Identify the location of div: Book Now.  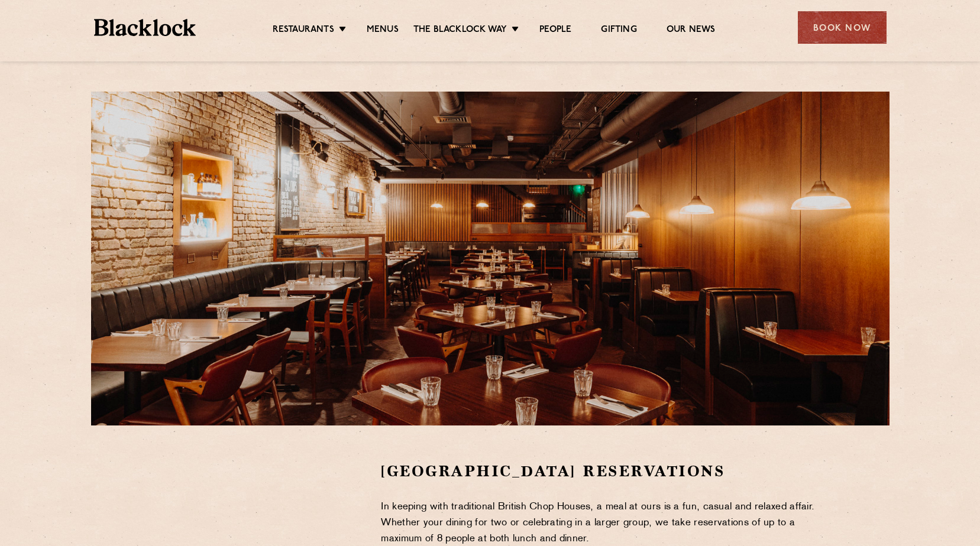
(841, 28).